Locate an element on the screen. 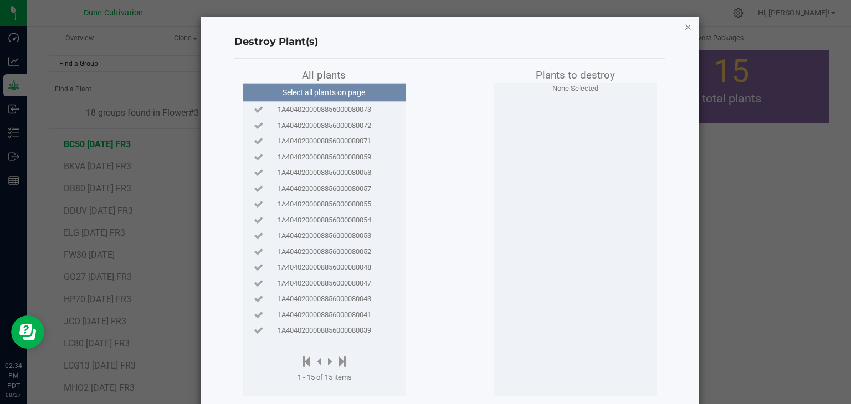 The image size is (851, 404). span: 1A4040200008856000080057 is located at coordinates (324, 189).